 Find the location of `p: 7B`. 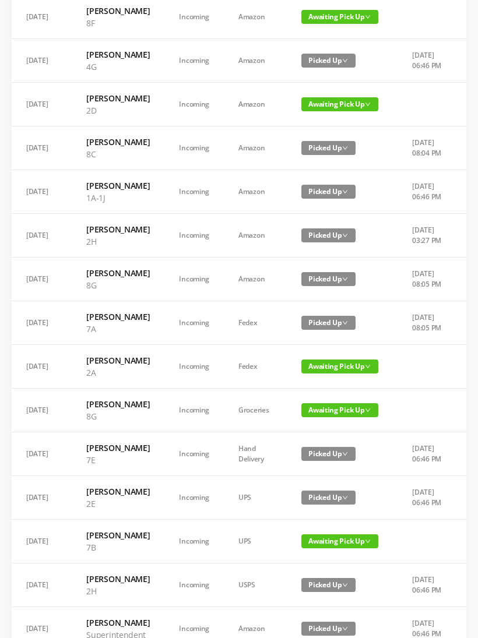

p: 7B is located at coordinates (118, 547).